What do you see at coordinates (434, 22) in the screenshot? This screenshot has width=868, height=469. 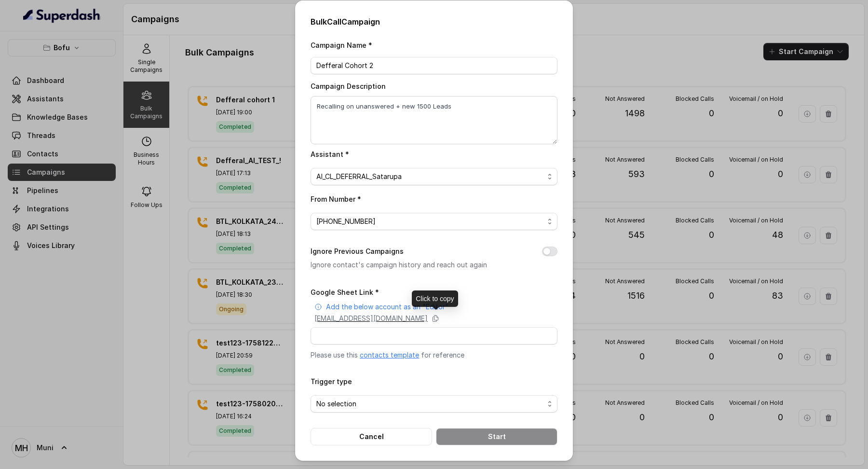 I see `h2: Bulk Call Campaign` at bounding box center [434, 22].